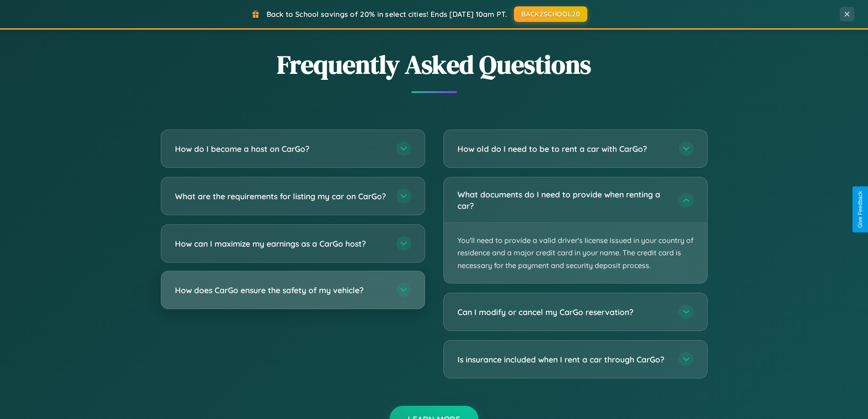  What do you see at coordinates (563, 312) in the screenshot?
I see `h3: Can I modify or cancel my CarGo reservation?` at bounding box center [563, 312].